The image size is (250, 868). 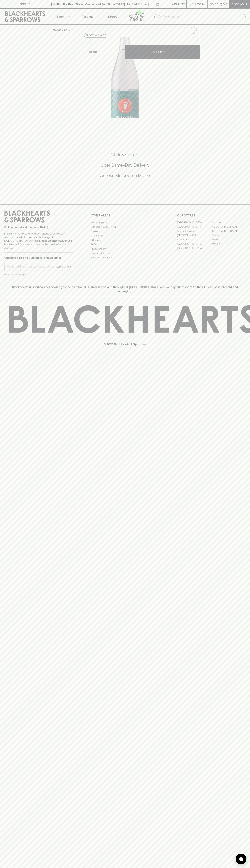 What do you see at coordinates (88, 16) in the screenshot?
I see `p: Tastings` at bounding box center [88, 16].